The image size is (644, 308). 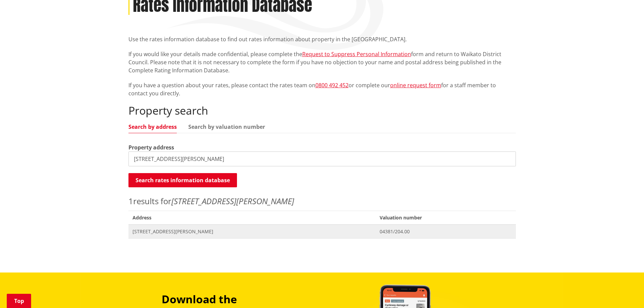 What do you see at coordinates (227, 127) in the screenshot?
I see `a: Search by valuation number` at bounding box center [227, 127].